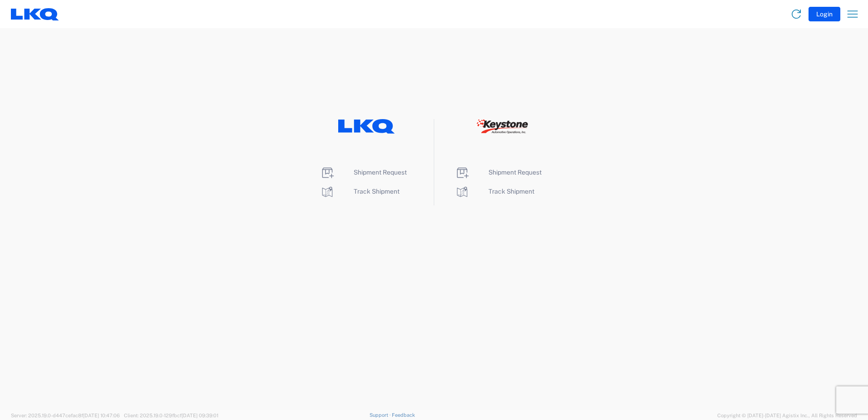 This screenshot has width=868, height=420. I want to click on button: Login, so click(824, 14).